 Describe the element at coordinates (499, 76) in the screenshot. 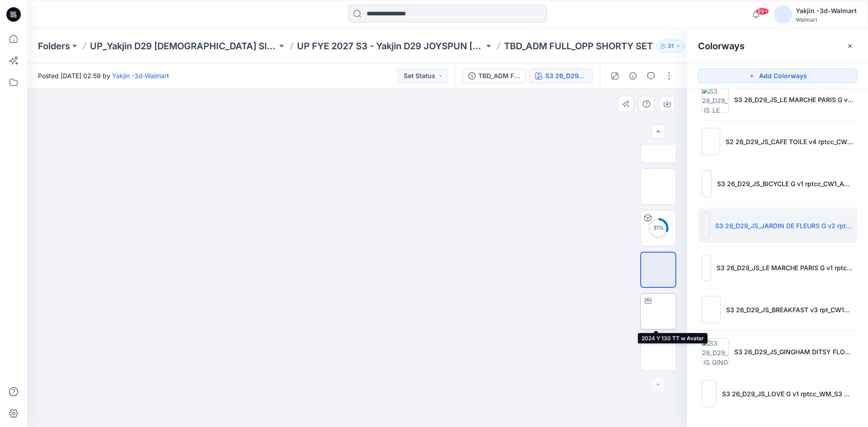

I see `div: TBD_ADM FULL_OPP SHORTY SET` at that location.